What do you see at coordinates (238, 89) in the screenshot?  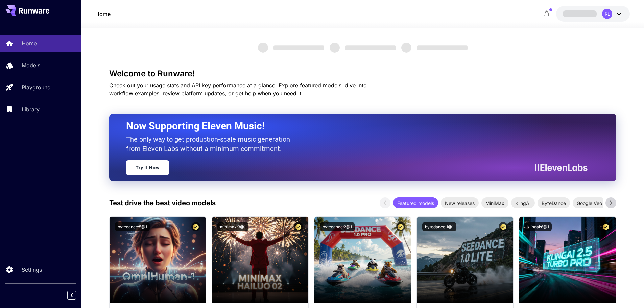 I see `span: Check out your usage stats and API key performance at a glance. Explore featured models, dive int...` at bounding box center [238, 89].